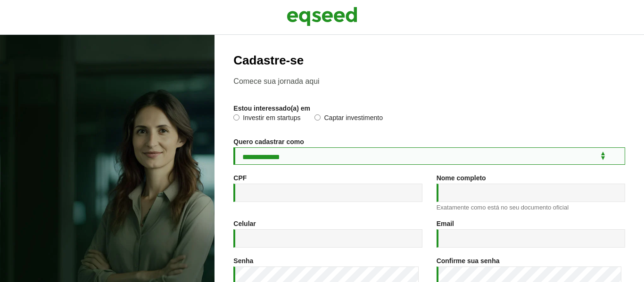 Image resolution: width=644 pixels, height=282 pixels. What do you see at coordinates (317, 118) in the screenshot?
I see `input: Captar investimento` at bounding box center [317, 118].